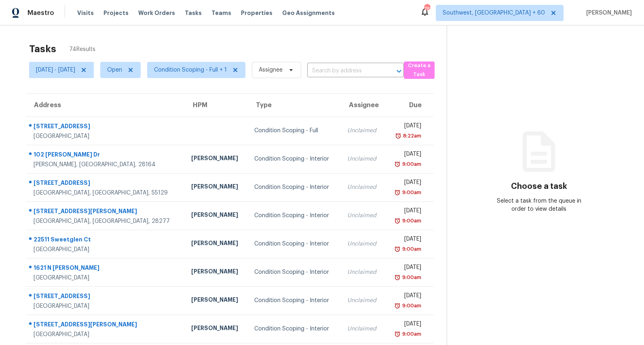  What do you see at coordinates (222, 13) in the screenshot?
I see `span: Teams` at bounding box center [222, 13].